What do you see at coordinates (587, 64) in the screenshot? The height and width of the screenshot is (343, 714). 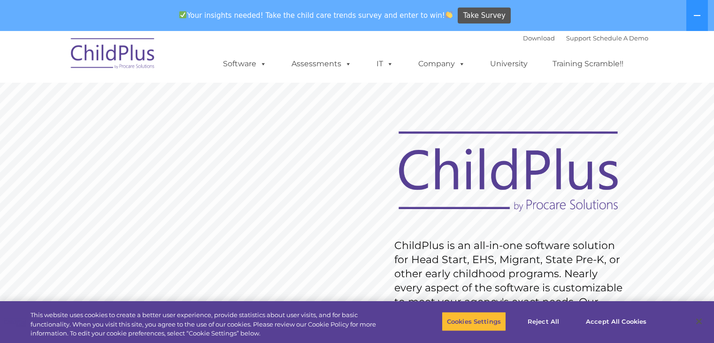 I see `a: Training Scramble!!` at bounding box center [587, 64].